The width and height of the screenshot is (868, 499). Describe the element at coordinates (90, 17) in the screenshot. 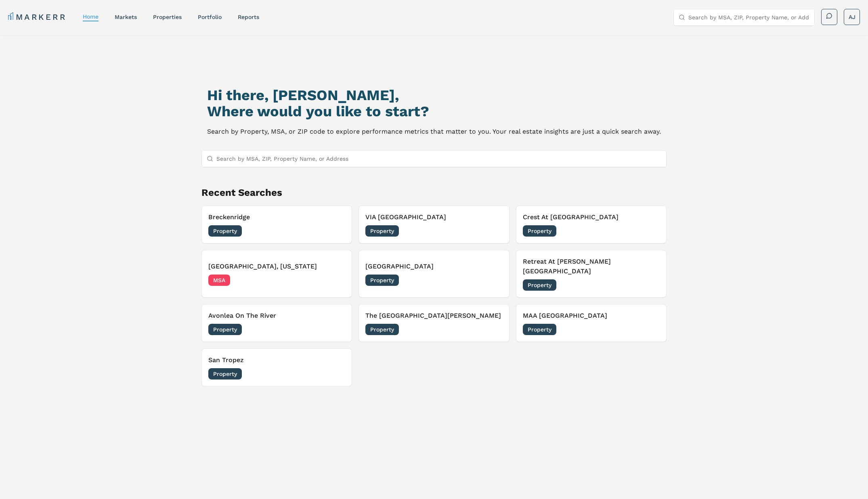

I see `a: home` at that location.